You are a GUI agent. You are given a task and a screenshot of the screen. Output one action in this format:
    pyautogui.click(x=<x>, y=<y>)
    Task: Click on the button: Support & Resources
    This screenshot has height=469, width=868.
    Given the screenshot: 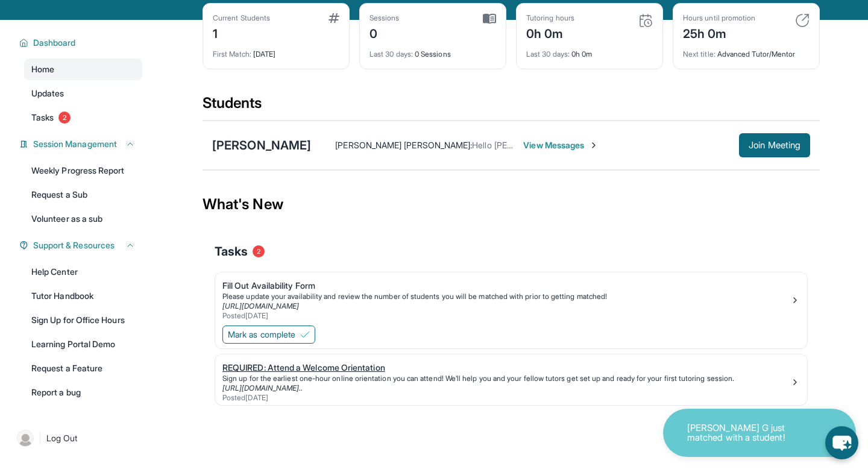 What is the action you would take?
    pyautogui.click(x=81, y=245)
    